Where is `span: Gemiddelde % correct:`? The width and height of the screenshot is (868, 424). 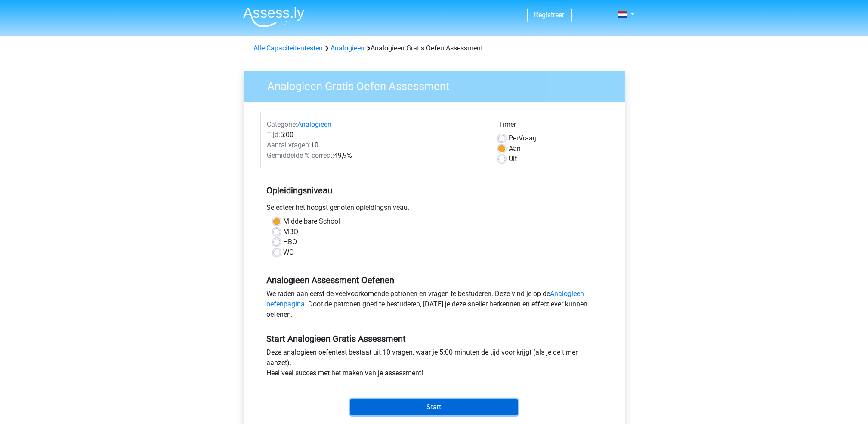 span: Gemiddelde % correct: is located at coordinates (301, 155).